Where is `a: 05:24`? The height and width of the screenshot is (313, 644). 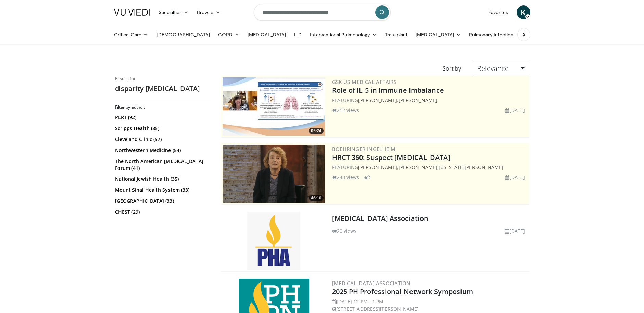
a: 05:24 is located at coordinates (274, 106).